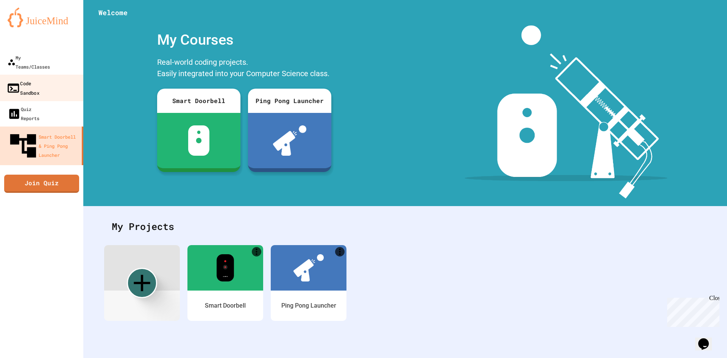 Image resolution: width=727 pixels, height=358 pixels. What do you see at coordinates (142, 283) in the screenshot?
I see `div: Create new` at bounding box center [142, 283].